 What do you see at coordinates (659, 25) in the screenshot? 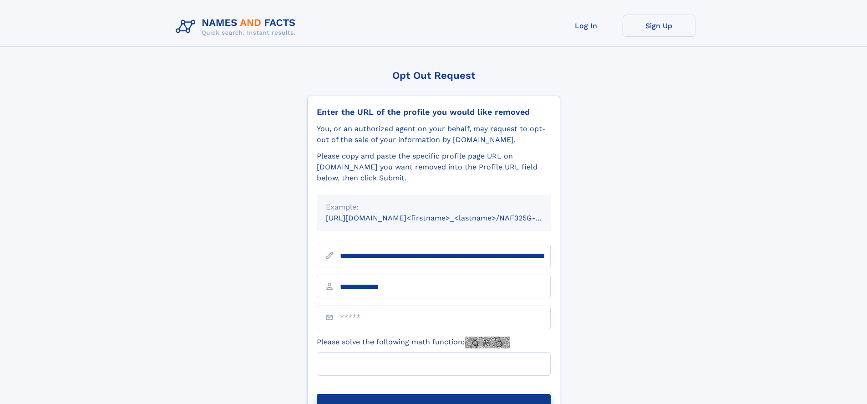
I see `a: Sign Up` at bounding box center [659, 25].